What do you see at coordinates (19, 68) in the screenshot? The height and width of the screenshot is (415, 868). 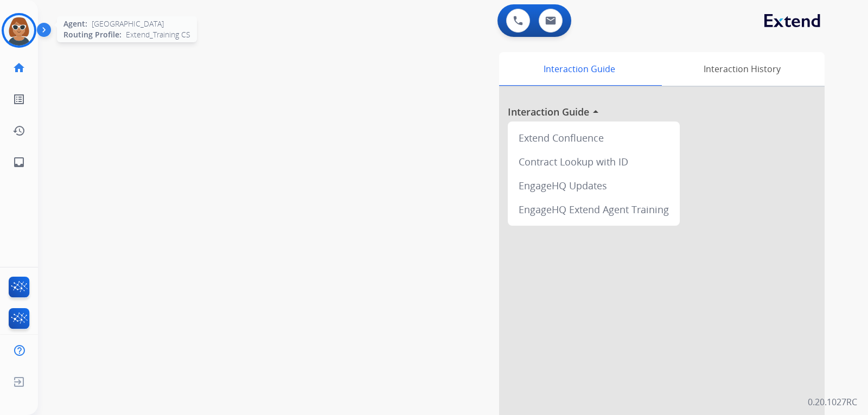 I see `mat-icon: home` at bounding box center [19, 68].